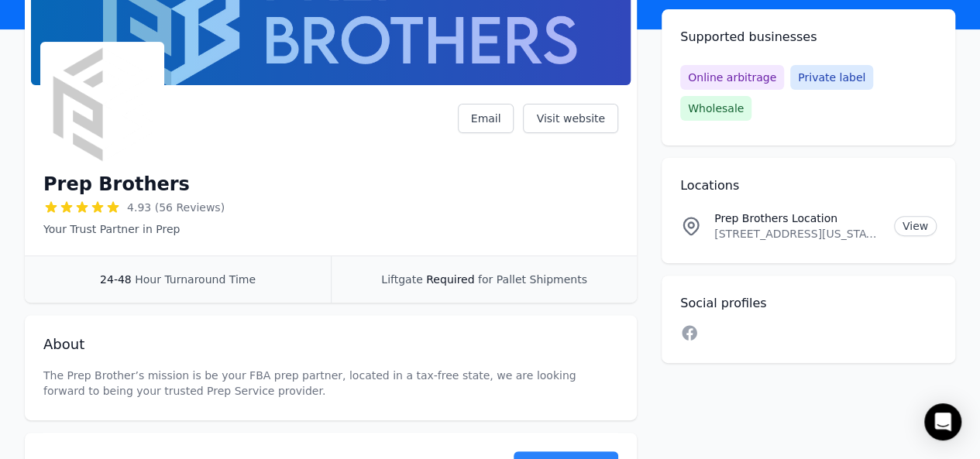 This screenshot has height=459, width=980. Describe the element at coordinates (831, 78) in the screenshot. I see `span: Private label` at that location.